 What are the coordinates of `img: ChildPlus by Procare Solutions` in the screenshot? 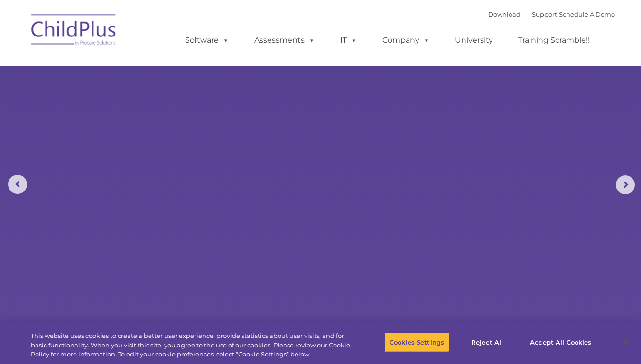 It's located at (74, 31).